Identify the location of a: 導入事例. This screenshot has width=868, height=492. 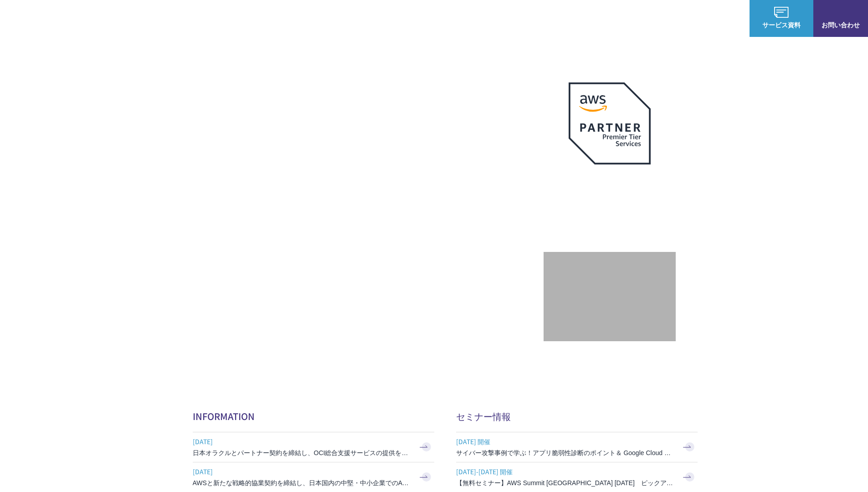
(631, 18).